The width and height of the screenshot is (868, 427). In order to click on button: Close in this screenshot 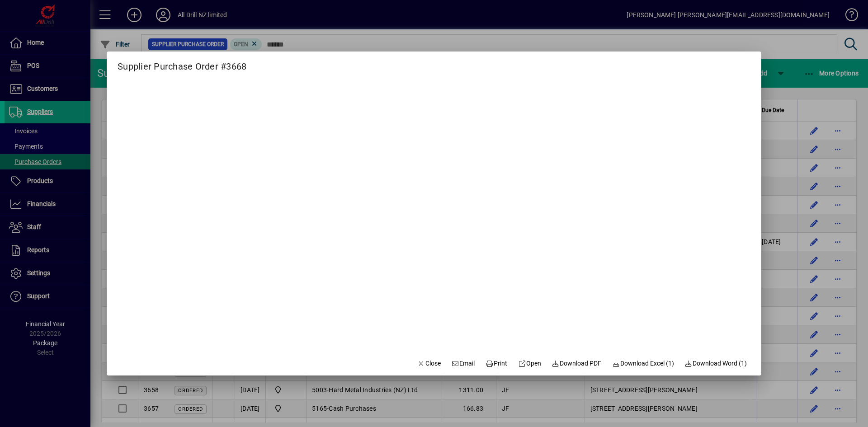, I will do `click(429, 364)`.